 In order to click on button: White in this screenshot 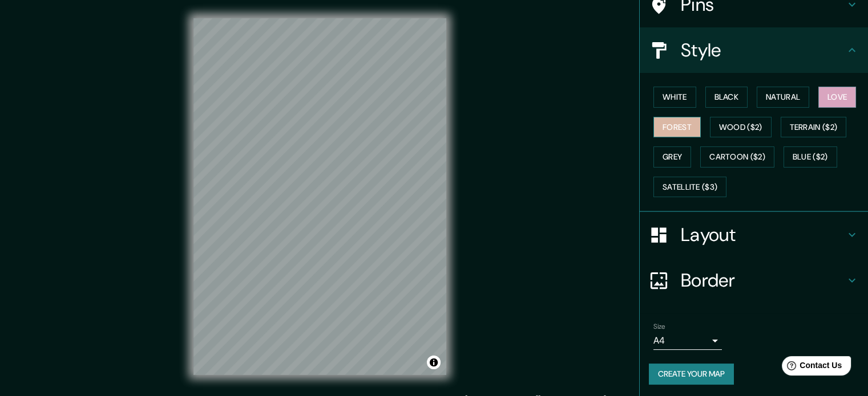, I will do `click(674, 97)`.